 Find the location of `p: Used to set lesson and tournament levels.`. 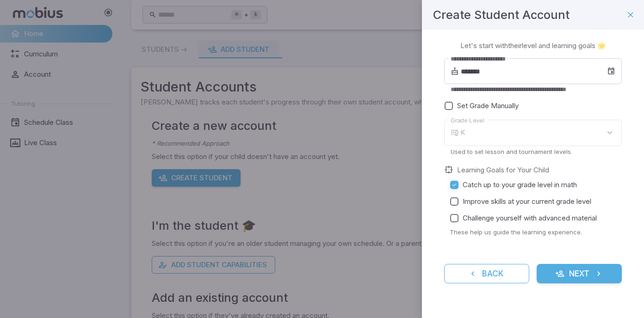

p: Used to set lesson and tournament levels. is located at coordinates (533, 152).